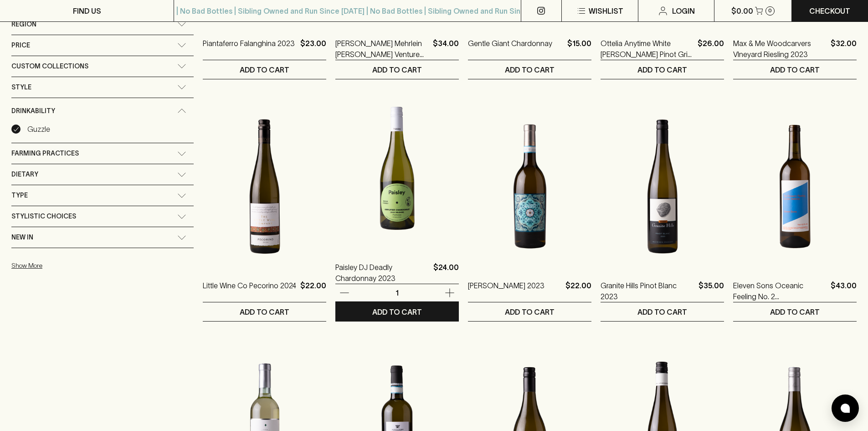 This screenshot has width=868, height=431. Describe the element at coordinates (33, 111) in the screenshot. I see `span: Drinkability` at that location.